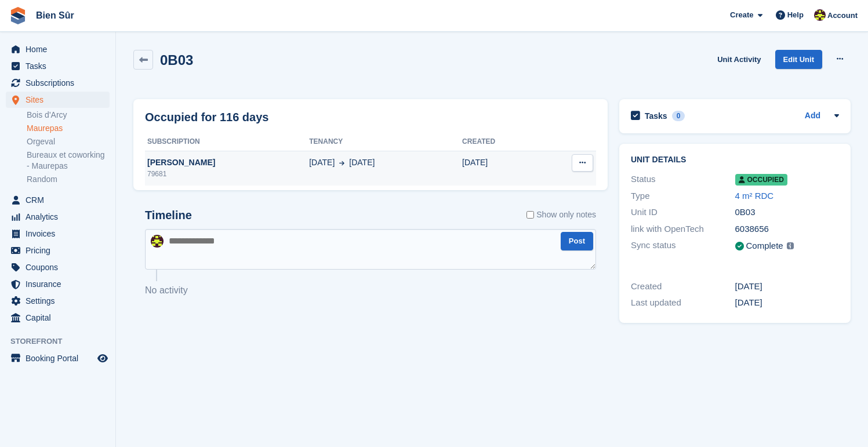 The height and width of the screenshot is (447, 868). I want to click on div: Complete, so click(765, 246).